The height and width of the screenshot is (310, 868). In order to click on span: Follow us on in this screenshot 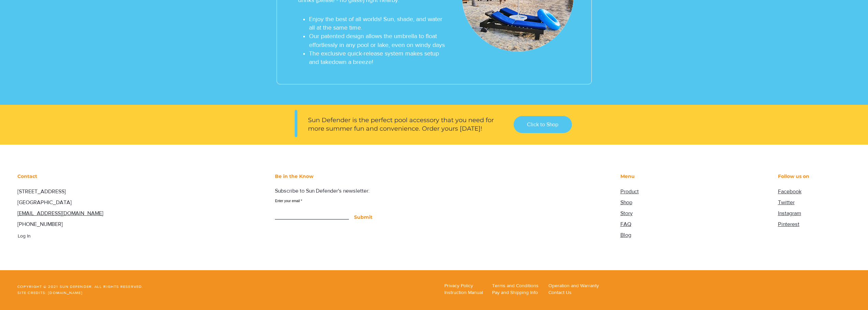, I will do `click(793, 176)`.